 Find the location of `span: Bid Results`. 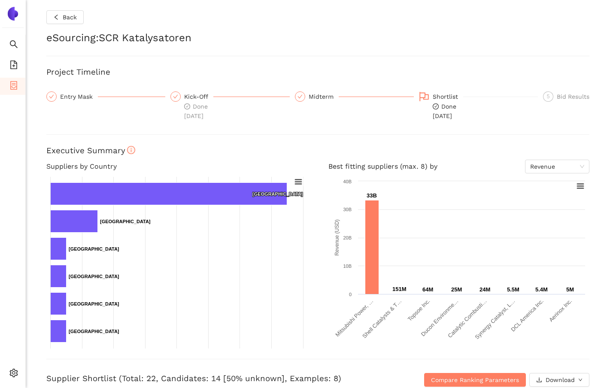

span: Bid Results is located at coordinates (573, 97).